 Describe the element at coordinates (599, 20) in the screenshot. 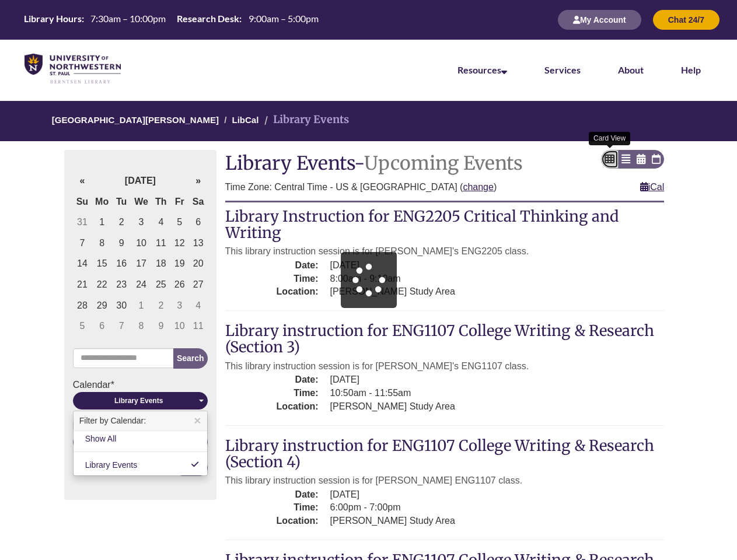

I see `button: My Account` at that location.